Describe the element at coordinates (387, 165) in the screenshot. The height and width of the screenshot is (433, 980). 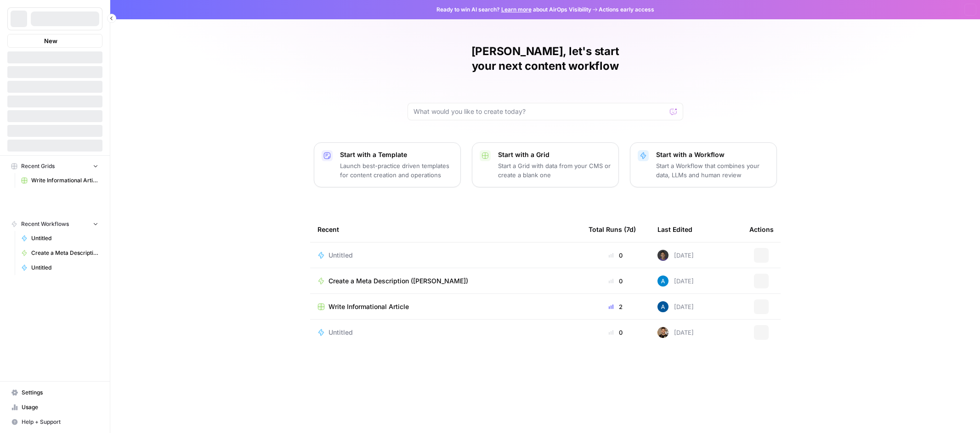
I see `button: Start with a TemplateLaunch best-practice driven templates for content creation and operations` at that location.